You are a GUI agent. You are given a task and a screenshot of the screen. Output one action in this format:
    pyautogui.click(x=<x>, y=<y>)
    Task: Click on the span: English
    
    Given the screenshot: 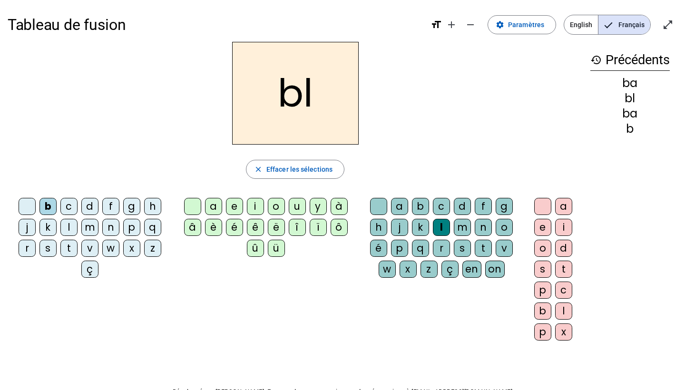 What is the action you would take?
    pyautogui.click(x=581, y=25)
    